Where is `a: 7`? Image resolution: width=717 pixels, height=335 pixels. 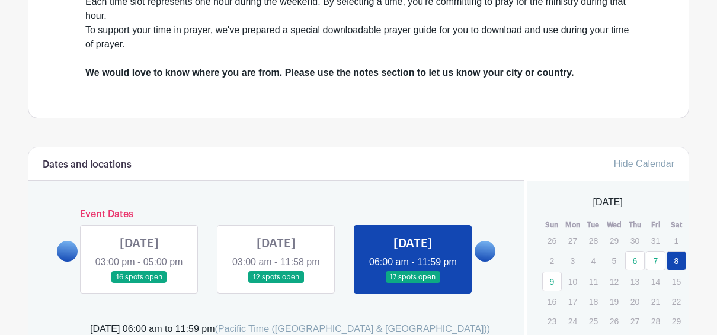
a: 7 is located at coordinates (655, 261).